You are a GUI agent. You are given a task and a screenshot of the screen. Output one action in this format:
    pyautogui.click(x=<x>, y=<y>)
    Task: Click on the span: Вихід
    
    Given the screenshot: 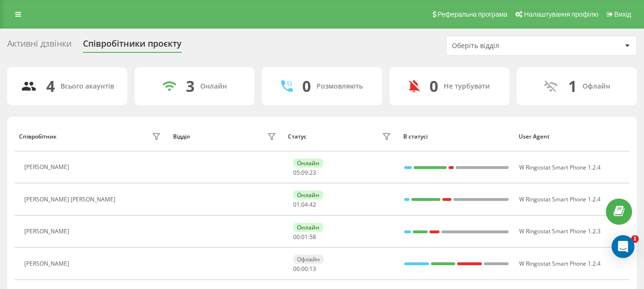 What is the action you would take?
    pyautogui.click(x=623, y=14)
    